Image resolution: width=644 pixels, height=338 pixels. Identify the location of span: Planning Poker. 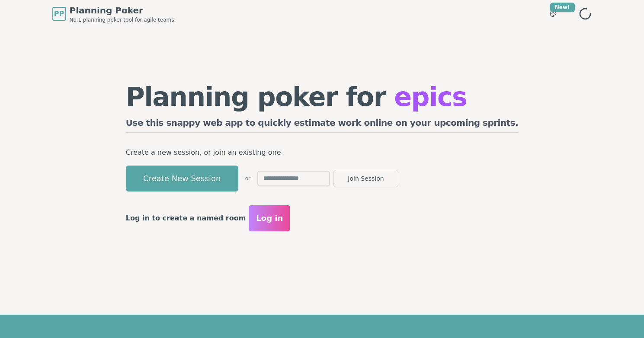
(122, 10).